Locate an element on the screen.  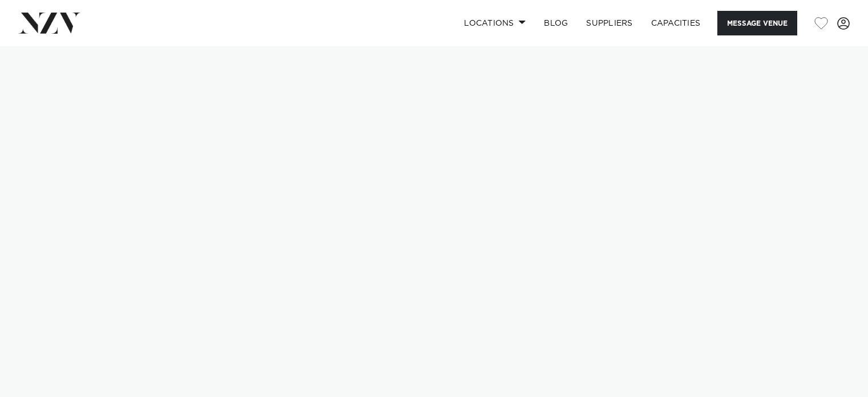
a: BLOG is located at coordinates (555, 23).